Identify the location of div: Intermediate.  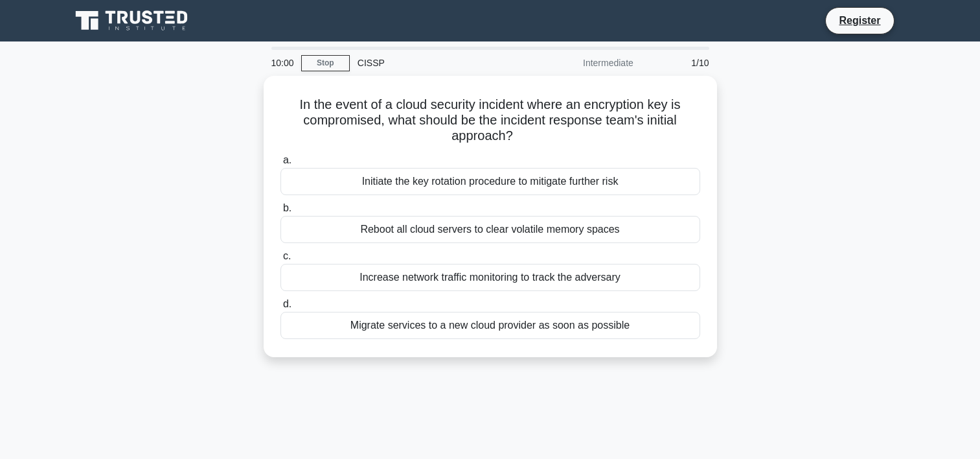
(585, 63).